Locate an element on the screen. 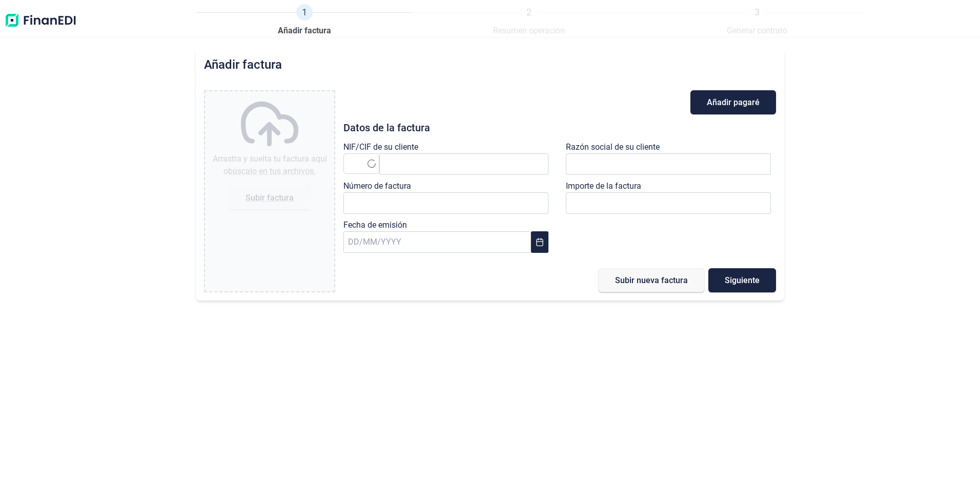  h3: Datos de la factura is located at coordinates (559, 128).